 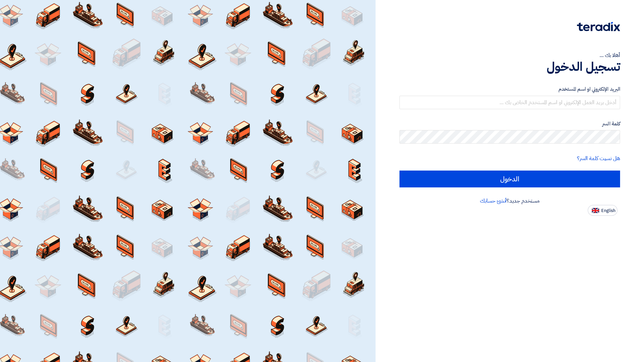 I want to click on label: البريد الإلكتروني او اسم المستخدم, so click(x=510, y=89).